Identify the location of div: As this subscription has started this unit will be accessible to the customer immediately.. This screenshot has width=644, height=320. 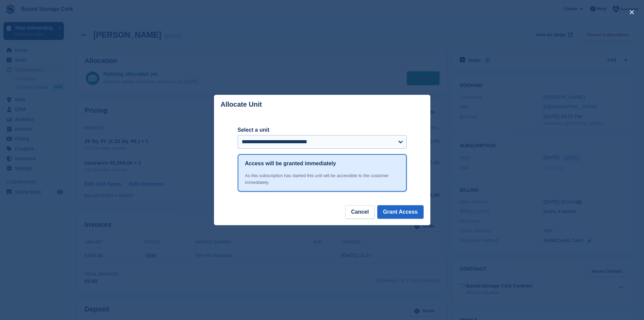
(323, 179).